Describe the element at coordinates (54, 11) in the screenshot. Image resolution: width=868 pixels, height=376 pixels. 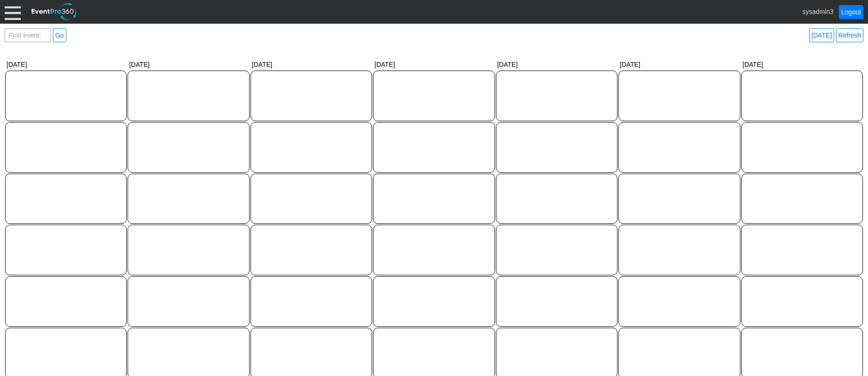
I see `img: EventPro360` at that location.